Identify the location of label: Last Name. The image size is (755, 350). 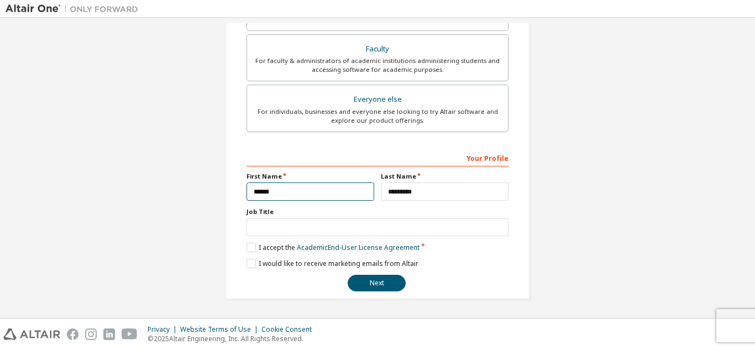
(444, 176).